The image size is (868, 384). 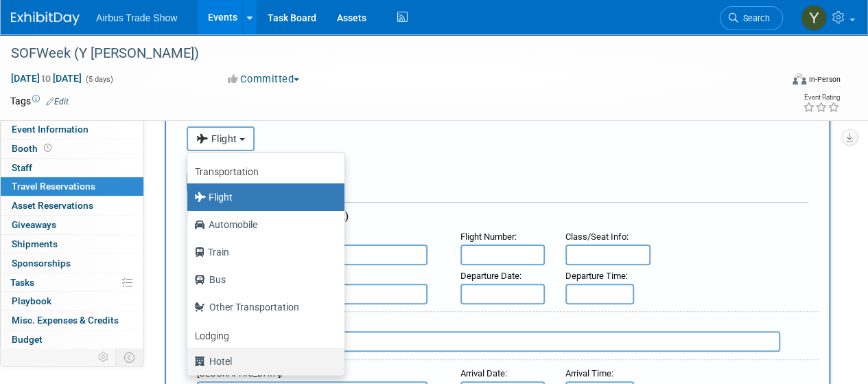 I want to click on a: Giveaways, so click(x=72, y=225).